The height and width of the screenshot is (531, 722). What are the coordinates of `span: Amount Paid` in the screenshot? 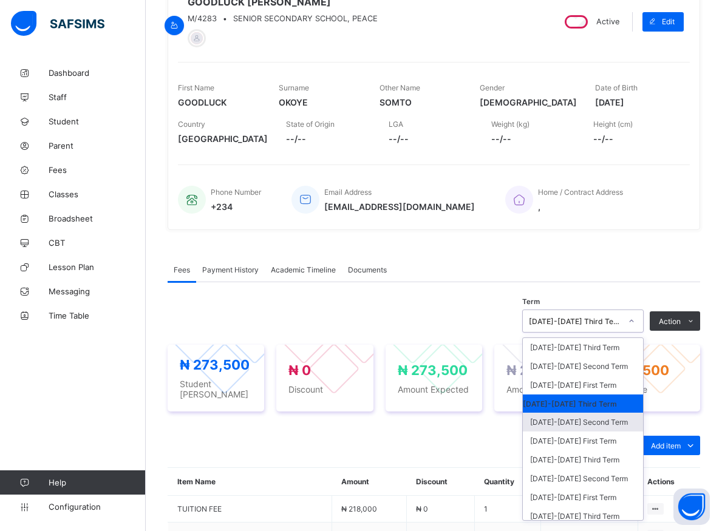 It's located at (542, 389).